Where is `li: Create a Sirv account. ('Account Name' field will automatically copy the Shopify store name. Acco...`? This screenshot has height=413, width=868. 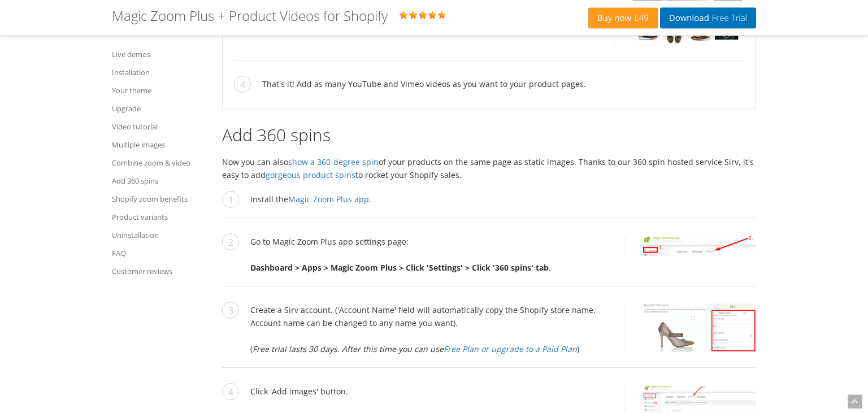
li: Create a Sirv account. ('Account Name' field will automatically copy the Shopify store name. Acco... is located at coordinates (489, 335).